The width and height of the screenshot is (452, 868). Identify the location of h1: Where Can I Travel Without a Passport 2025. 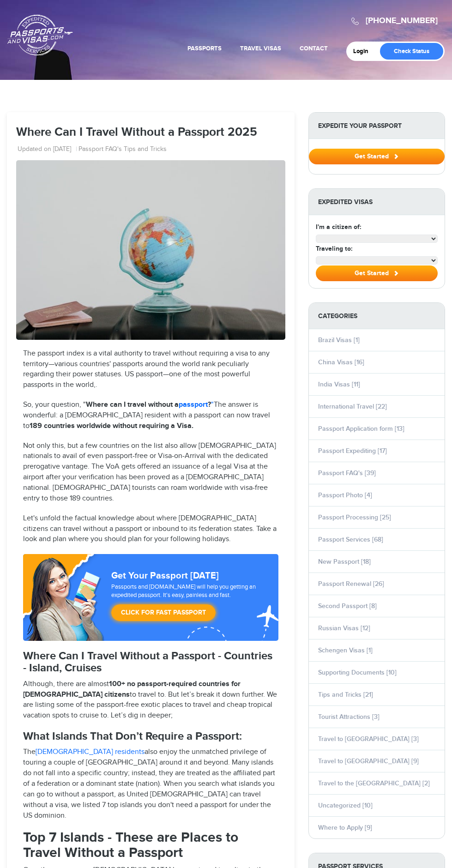
(151, 132).